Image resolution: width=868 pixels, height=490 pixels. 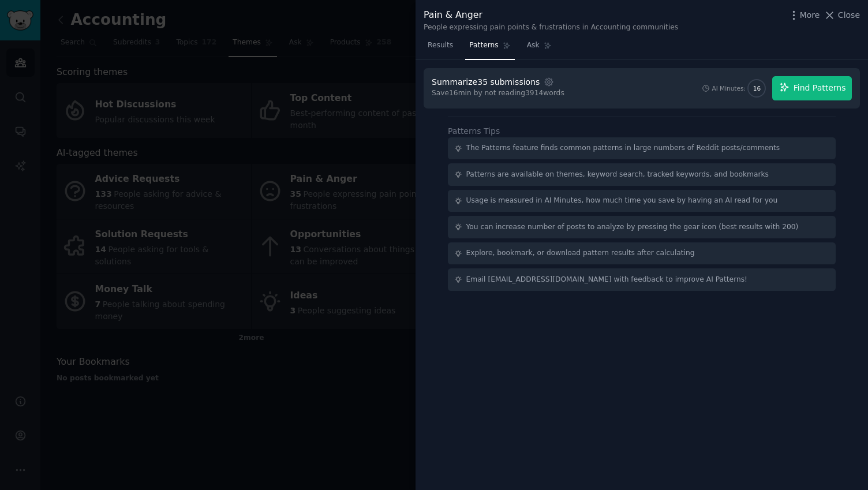 What do you see at coordinates (849, 15) in the screenshot?
I see `span: Close` at bounding box center [849, 15].